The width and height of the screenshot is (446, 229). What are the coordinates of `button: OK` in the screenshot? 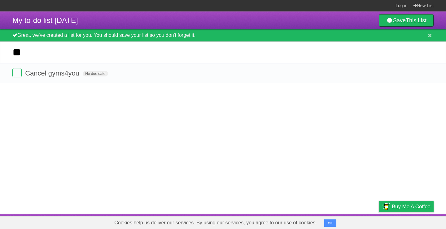 It's located at (330, 223).